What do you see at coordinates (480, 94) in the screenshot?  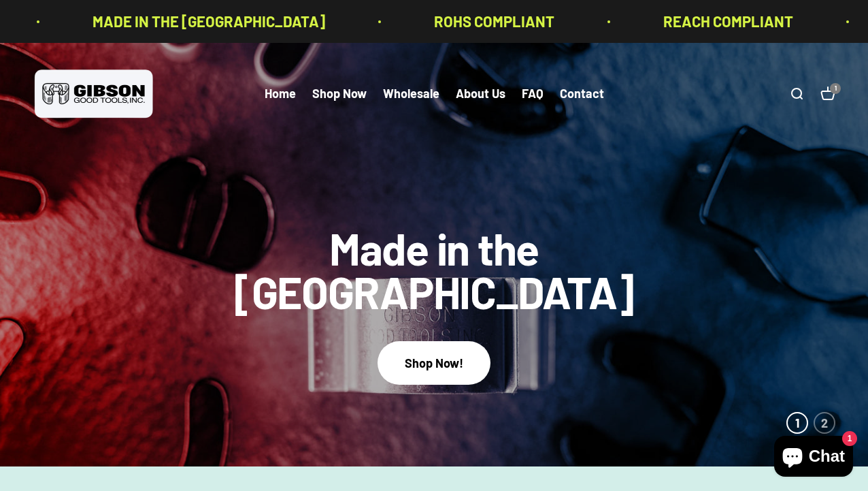 I see `a: About Us` at bounding box center [480, 94].